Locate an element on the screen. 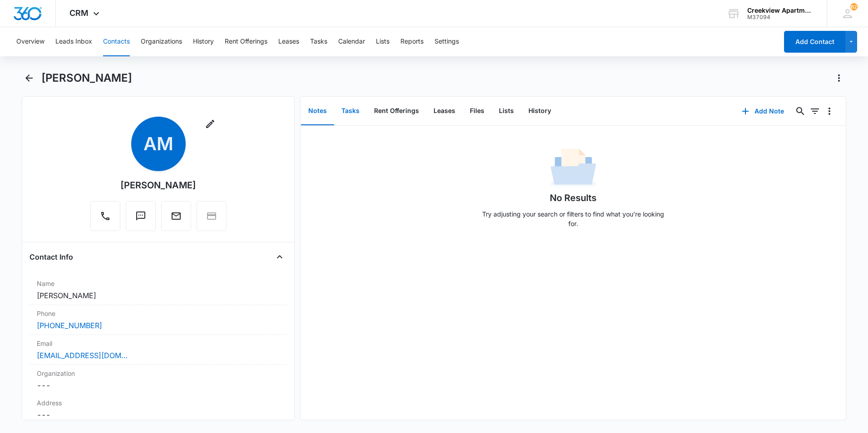  button: Calendar is located at coordinates (352, 42).